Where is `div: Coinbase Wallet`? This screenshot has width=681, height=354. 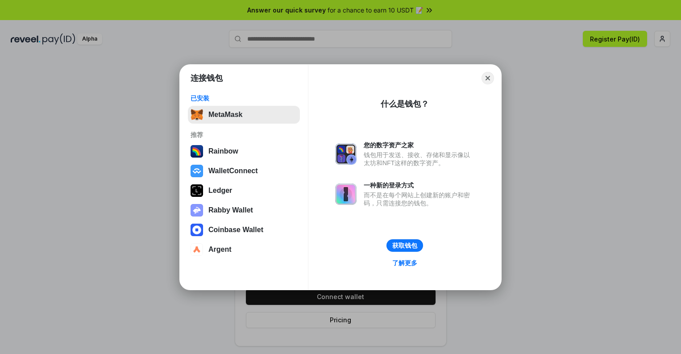 div: Coinbase Wallet is located at coordinates (236, 230).